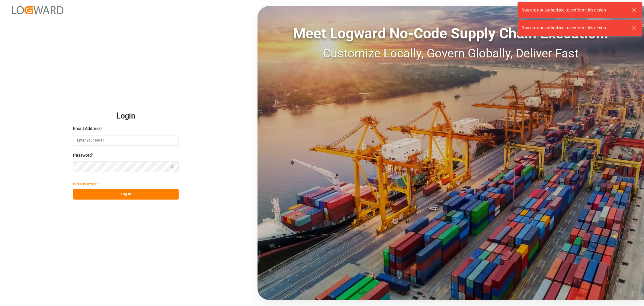  What do you see at coordinates (38, 10) in the screenshot?
I see `img: Logward_new_orange.png` at bounding box center [38, 10].